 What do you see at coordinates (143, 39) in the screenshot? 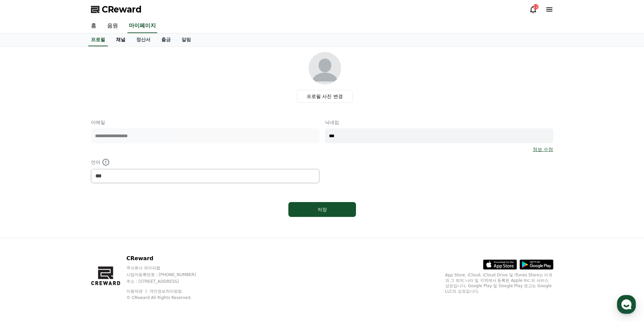
I see `a: 정산서` at bounding box center [143, 39].